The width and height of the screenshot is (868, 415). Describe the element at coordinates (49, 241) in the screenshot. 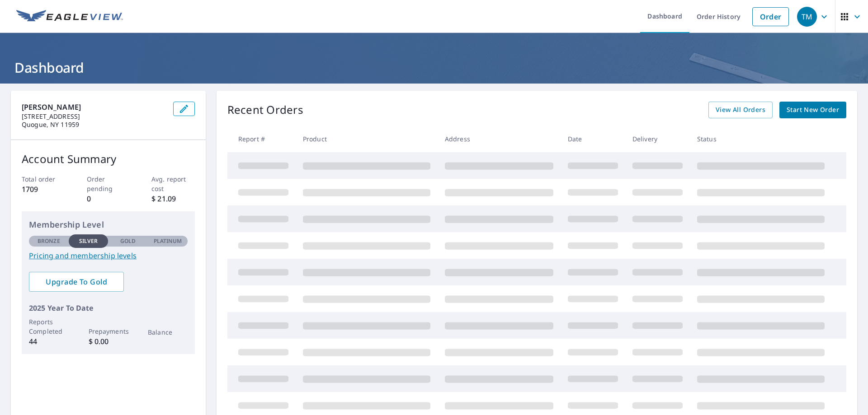

I see `p: Bronze` at that location.